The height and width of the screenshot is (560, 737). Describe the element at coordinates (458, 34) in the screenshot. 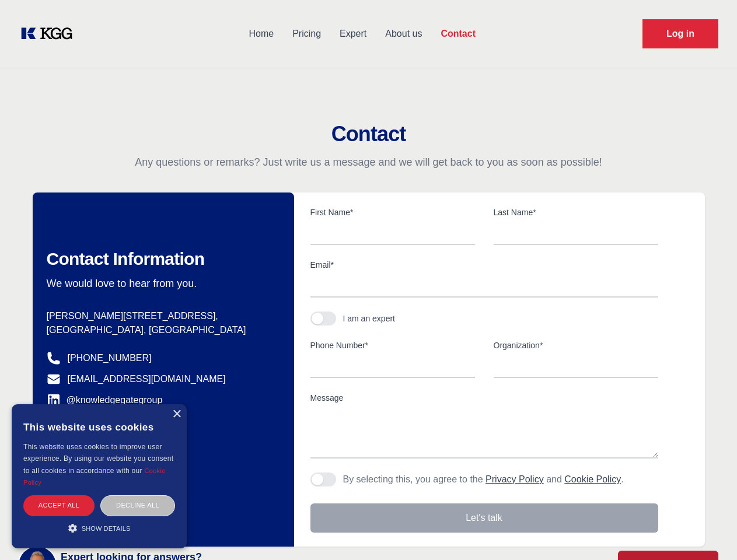

I see `a: Contact` at that location.